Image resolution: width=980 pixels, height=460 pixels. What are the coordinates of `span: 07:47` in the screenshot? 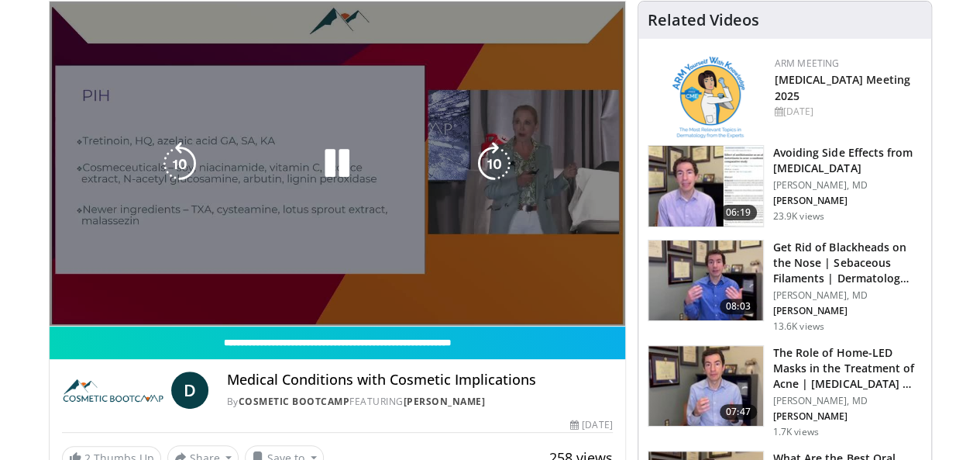 It's located at (738, 412).